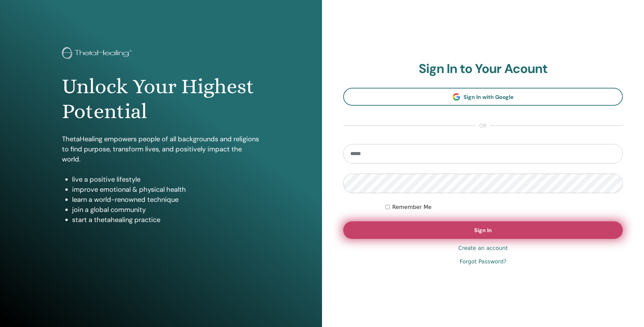 This screenshot has width=644, height=327. I want to click on button: Sign In, so click(483, 230).